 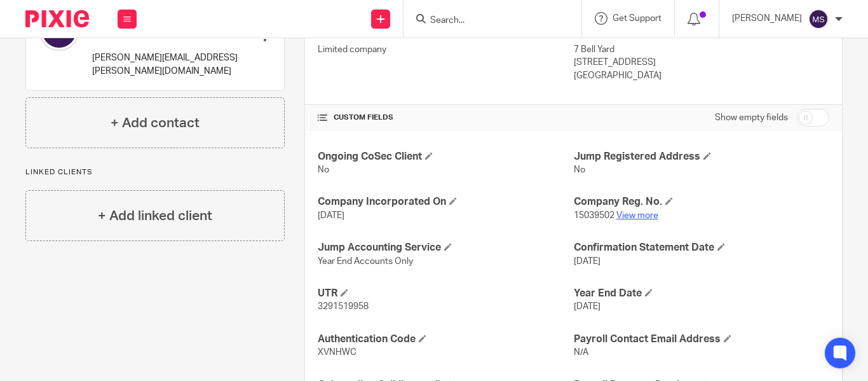 I want to click on h4: Jump Accounting Service, so click(x=446, y=248).